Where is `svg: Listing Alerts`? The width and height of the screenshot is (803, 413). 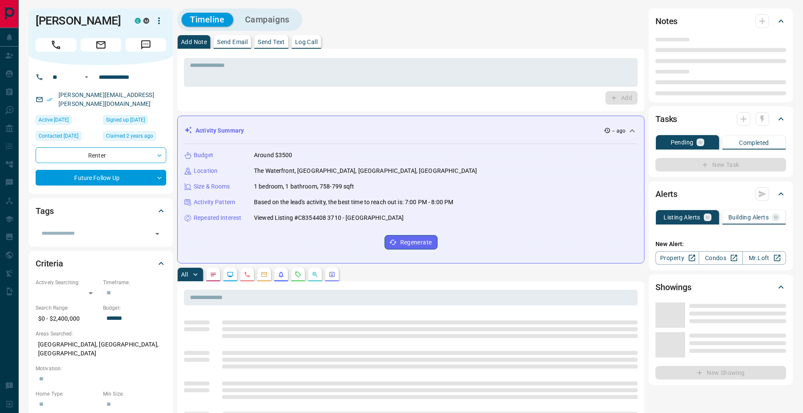 svg: Listing Alerts is located at coordinates (281, 275).